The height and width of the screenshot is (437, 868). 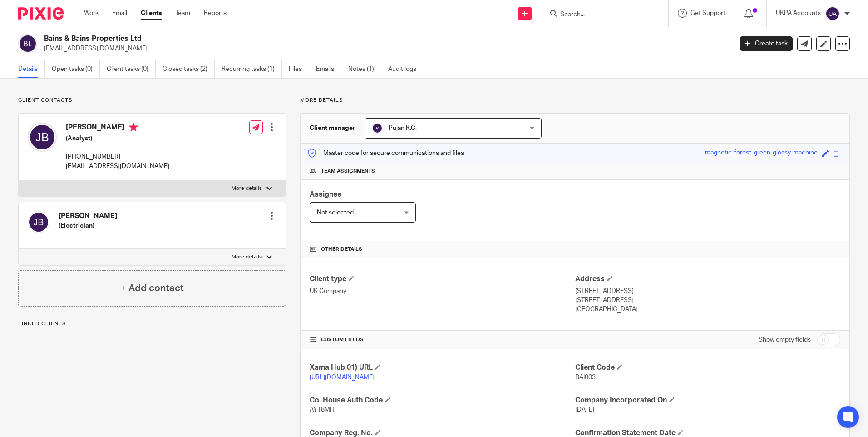 What do you see at coordinates (152, 100) in the screenshot?
I see `p: Client contacts` at bounding box center [152, 100].